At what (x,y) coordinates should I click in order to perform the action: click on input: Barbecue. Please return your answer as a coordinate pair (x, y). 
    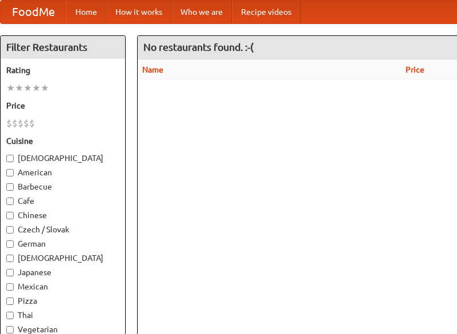
    Looking at the image, I should click on (10, 187).